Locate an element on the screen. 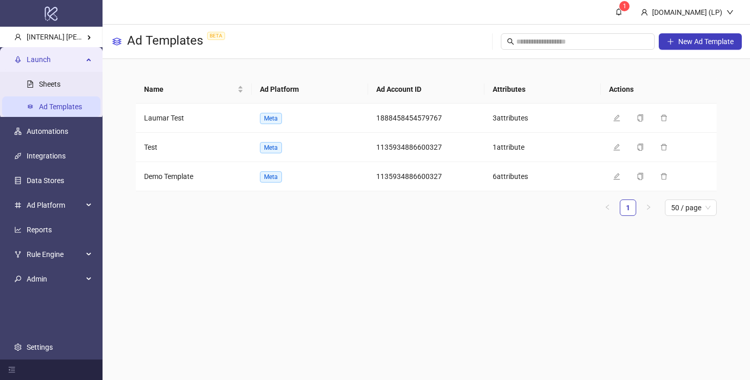 This screenshot has height=380, width=750. span: 50 / page is located at coordinates (691, 208).